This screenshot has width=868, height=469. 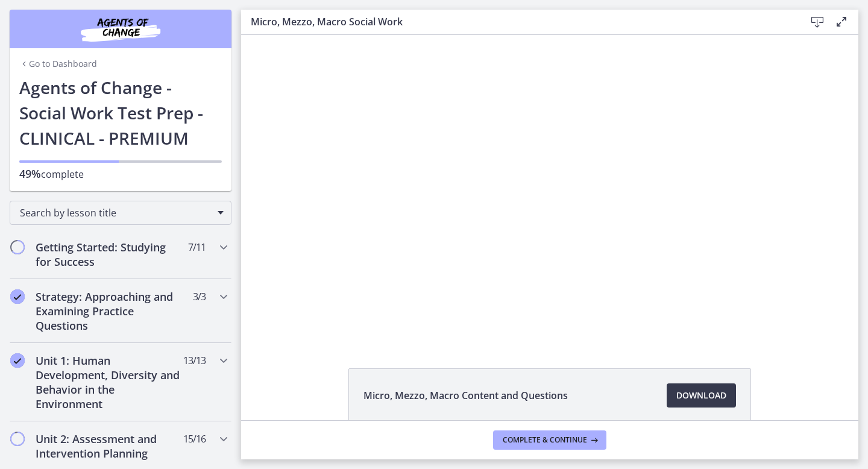 What do you see at coordinates (121, 29) in the screenshot?
I see `img: Agents of Change` at bounding box center [121, 29].